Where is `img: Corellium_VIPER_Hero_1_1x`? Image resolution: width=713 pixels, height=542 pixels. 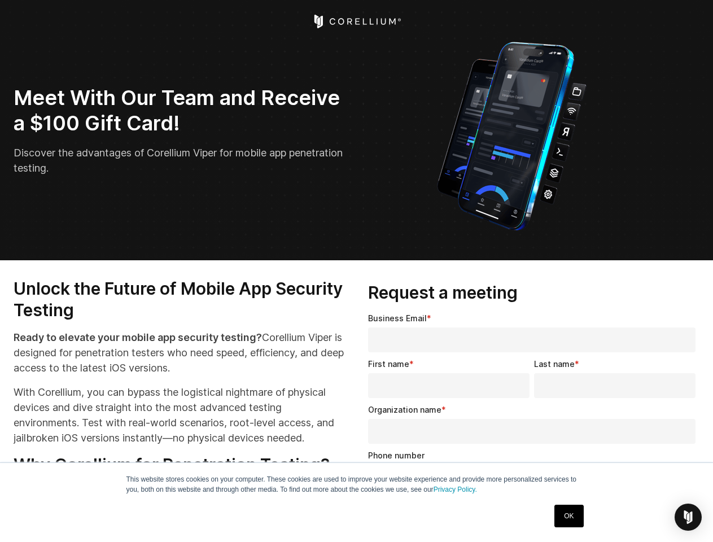
img: Corellium_VIPER_Hero_1_1x is located at coordinates (511, 134).